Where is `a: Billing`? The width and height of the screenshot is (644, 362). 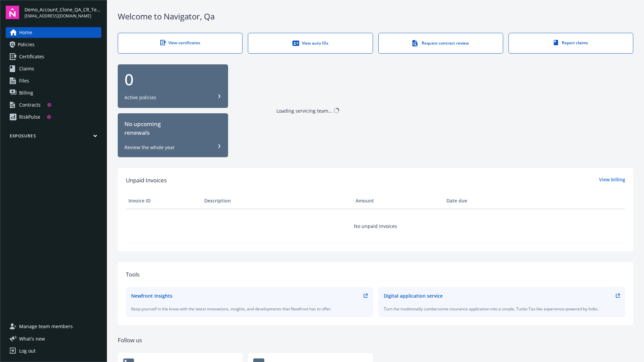 a: Billing is located at coordinates (53, 93).